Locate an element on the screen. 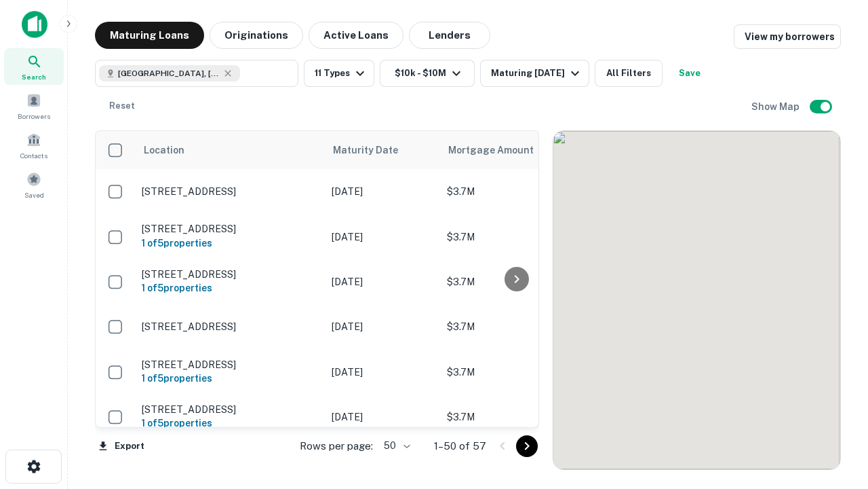 The height and width of the screenshot is (489, 868). a: View my borrowers is located at coordinates (788, 37).